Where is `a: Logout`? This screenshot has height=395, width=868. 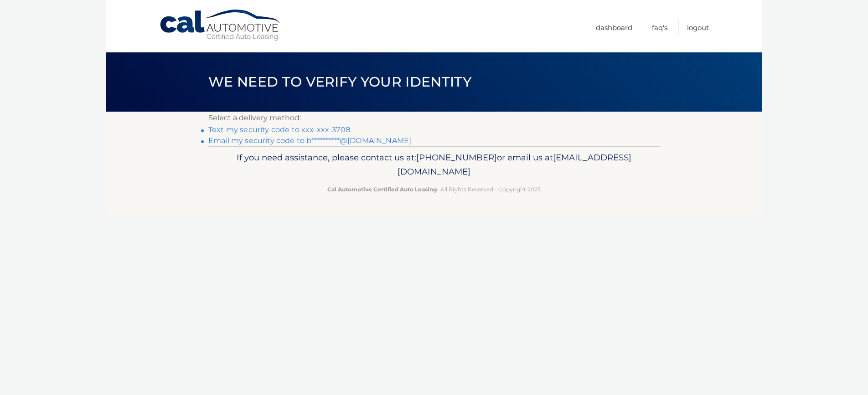 a: Logout is located at coordinates (698, 27).